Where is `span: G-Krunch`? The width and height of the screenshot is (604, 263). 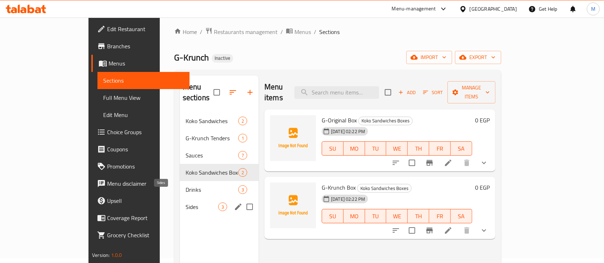 span: G-Krunch is located at coordinates (191, 57).